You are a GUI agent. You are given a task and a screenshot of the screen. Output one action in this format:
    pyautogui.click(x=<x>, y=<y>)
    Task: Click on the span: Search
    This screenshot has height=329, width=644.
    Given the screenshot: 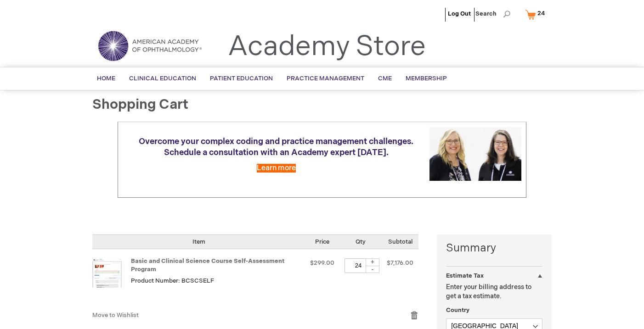 What is the action you would take?
    pyautogui.click(x=493, y=14)
    